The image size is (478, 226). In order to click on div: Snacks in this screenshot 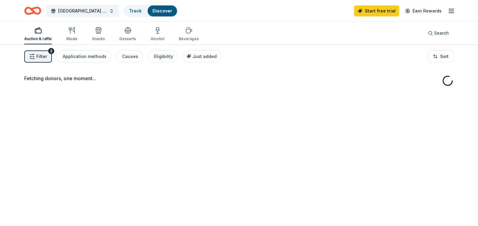, I will do `click(98, 39)`.